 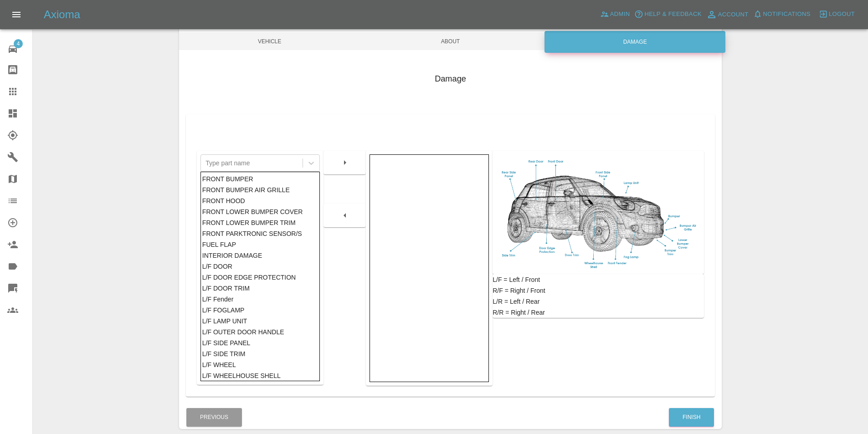 What do you see at coordinates (631, 41) in the screenshot?
I see `span: Damage` at bounding box center [631, 41].